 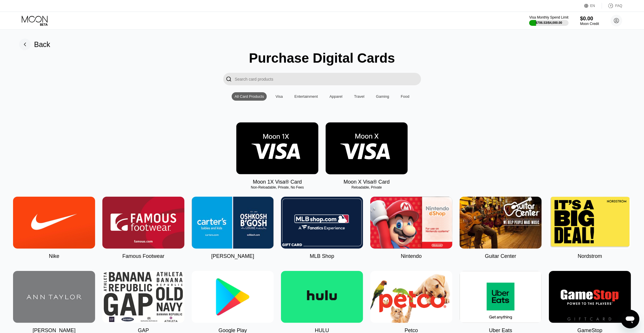 What do you see at coordinates (306, 97) in the screenshot?
I see `div: Entertainment` at bounding box center [306, 97].